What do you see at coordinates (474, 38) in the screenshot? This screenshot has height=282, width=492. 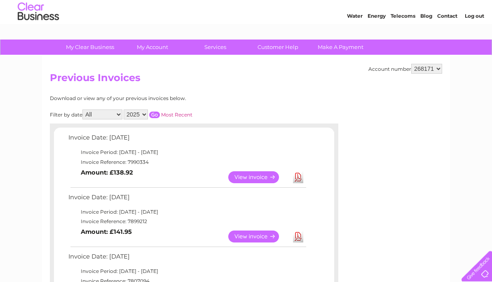 I see `a: Log out` at bounding box center [474, 38].